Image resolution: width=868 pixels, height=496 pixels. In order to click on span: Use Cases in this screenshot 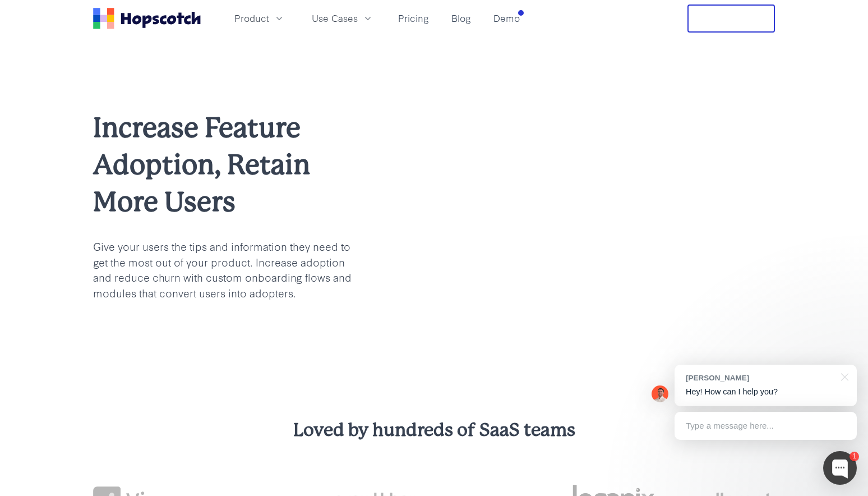, I will do `click(334, 18)`.